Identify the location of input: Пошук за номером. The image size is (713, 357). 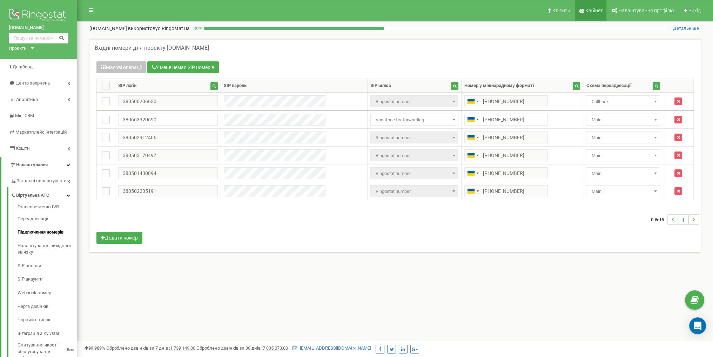
(39, 38).